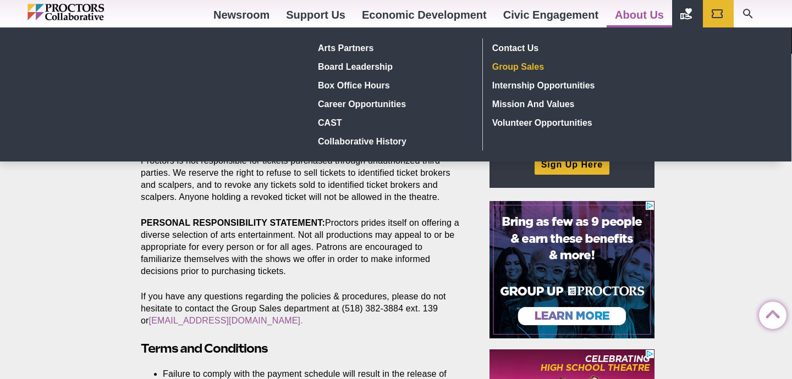 Image resolution: width=792 pixels, height=379 pixels. I want to click on a: Board Leadership, so click(394, 67).